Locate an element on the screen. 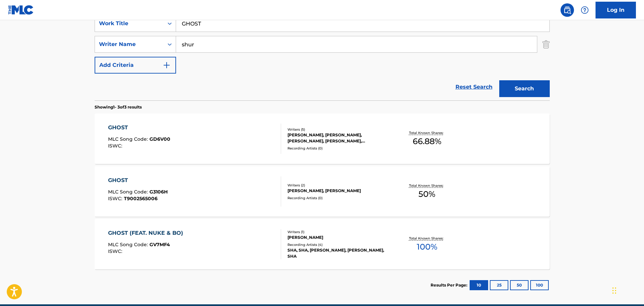  div: Drag is located at coordinates (614, 291).